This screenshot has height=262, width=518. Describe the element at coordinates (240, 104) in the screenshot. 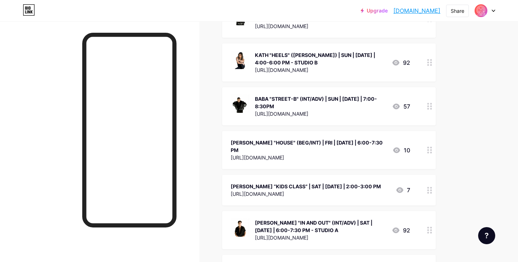

I see `img: BABA "STREET-B" (INT/ADV) | SUN | SEP 7 | 7:00-8:30PM` at that location.